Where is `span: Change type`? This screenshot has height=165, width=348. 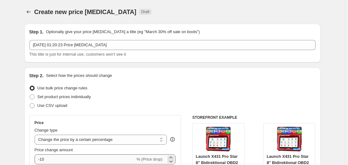 span: Change type is located at coordinates (46, 130).